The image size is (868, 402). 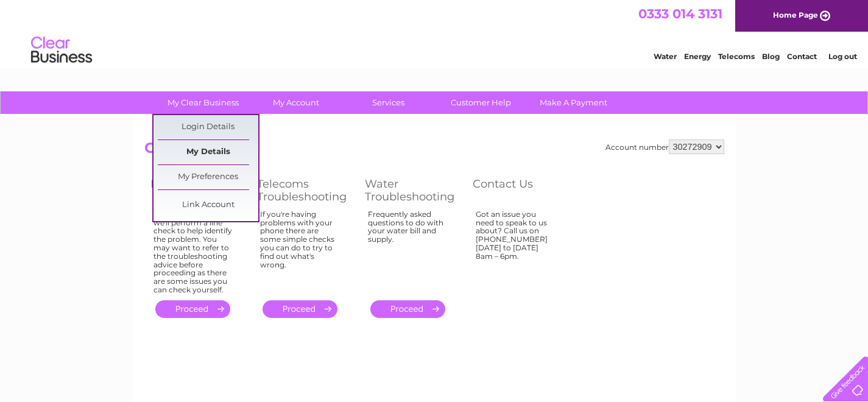 What do you see at coordinates (207, 152) in the screenshot?
I see `a: My Details` at bounding box center [207, 152].